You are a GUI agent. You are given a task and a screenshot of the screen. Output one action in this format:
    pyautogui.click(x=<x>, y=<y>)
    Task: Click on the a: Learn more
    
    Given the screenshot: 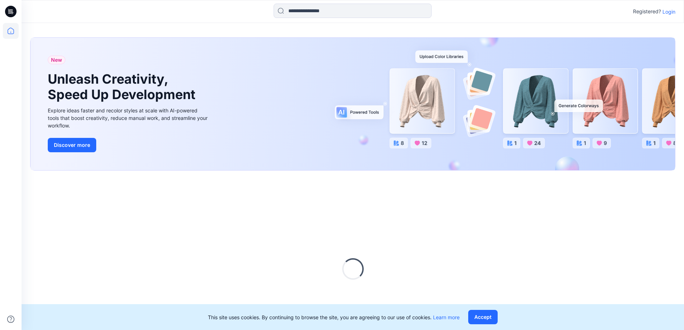 What is the action you would take?
    pyautogui.click(x=446, y=317)
    